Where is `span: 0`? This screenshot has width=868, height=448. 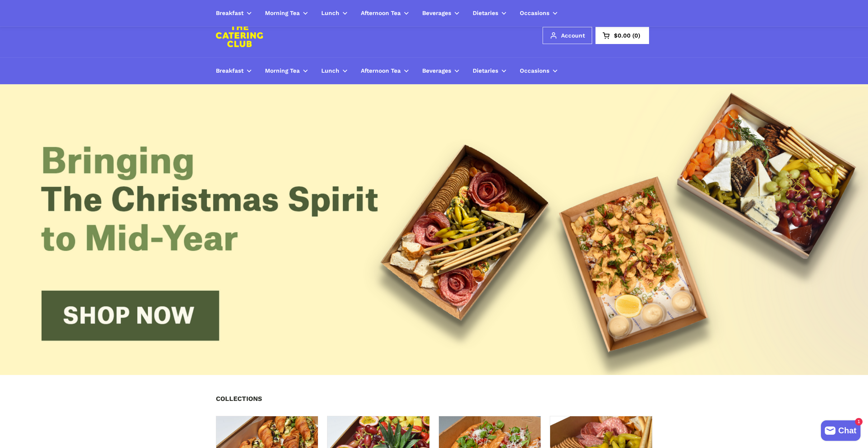
span: 0 is located at coordinates (636, 36).